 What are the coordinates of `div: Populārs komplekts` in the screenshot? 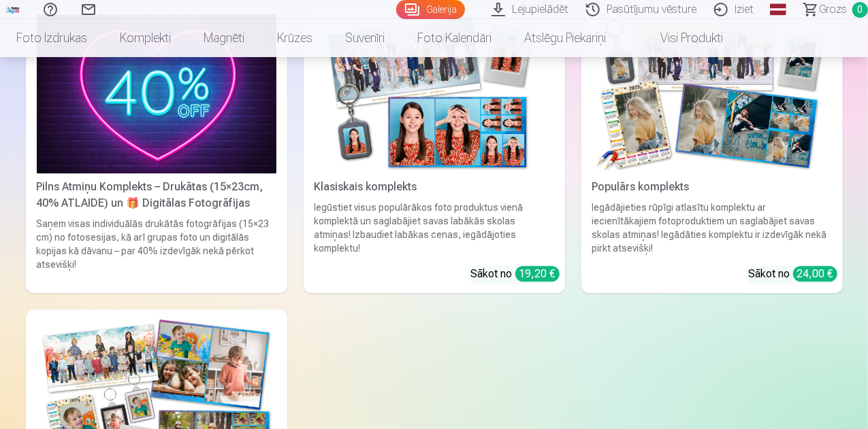 It's located at (712, 187).